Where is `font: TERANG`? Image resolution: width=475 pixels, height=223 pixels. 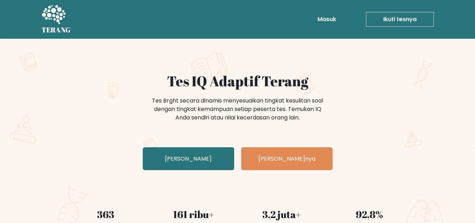 font: TERANG is located at coordinates (56, 30).